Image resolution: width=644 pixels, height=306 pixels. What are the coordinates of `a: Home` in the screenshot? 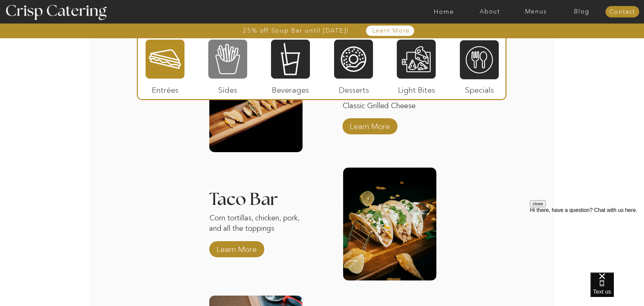 It's located at (444, 12).